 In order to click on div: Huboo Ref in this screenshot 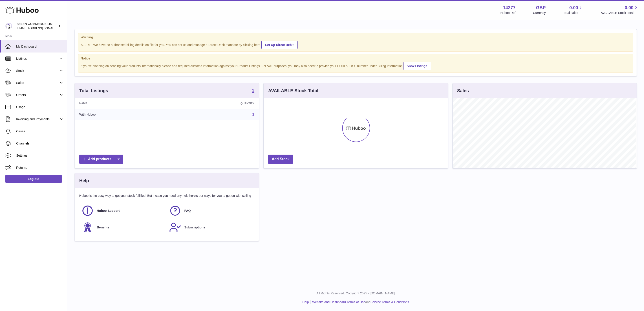, I will do `click(508, 13)`.